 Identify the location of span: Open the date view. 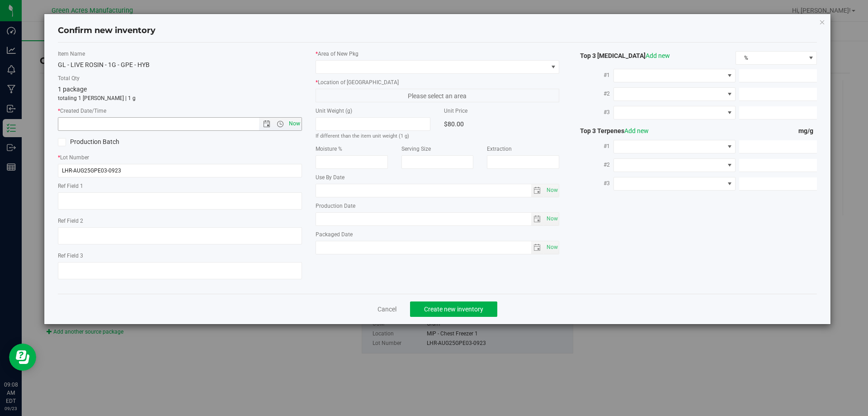
(267, 124).